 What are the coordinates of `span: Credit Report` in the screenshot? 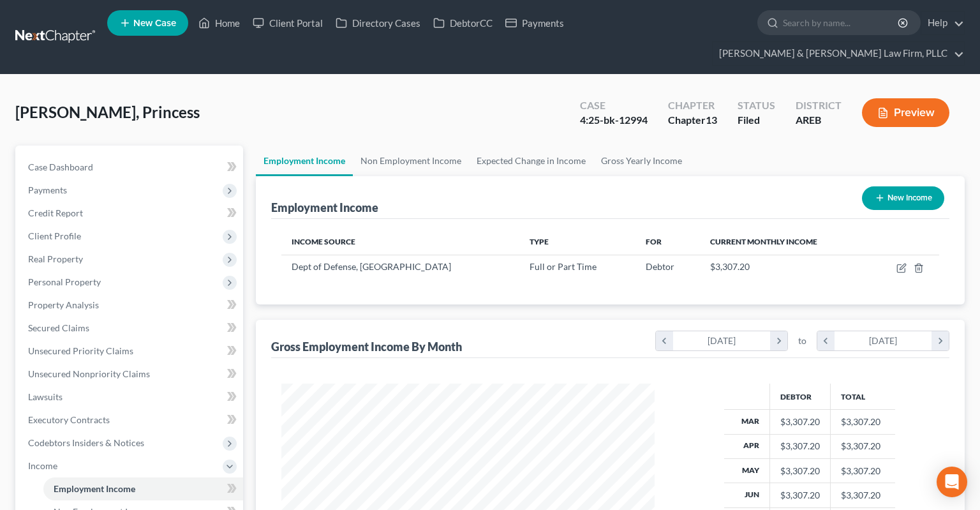 It's located at (56, 213).